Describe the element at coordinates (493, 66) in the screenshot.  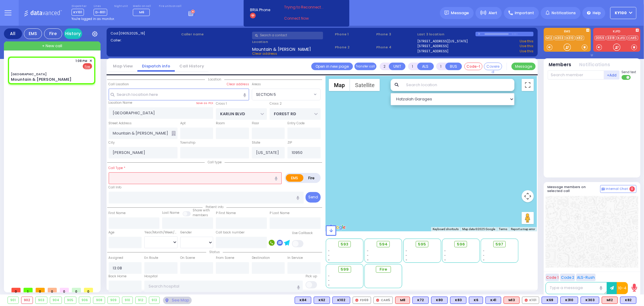
I see `button: Covered` at that location.